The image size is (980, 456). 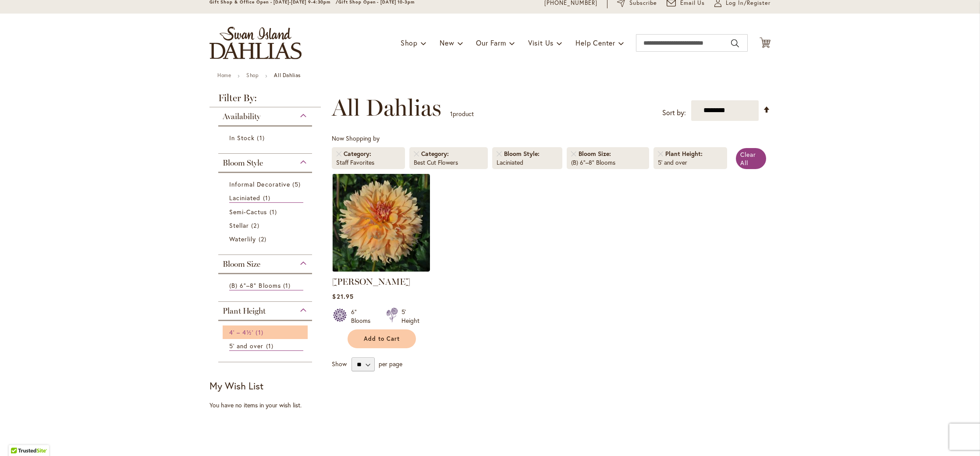 What do you see at coordinates (245, 197) in the screenshot?
I see `span: Laciniated` at bounding box center [245, 197].